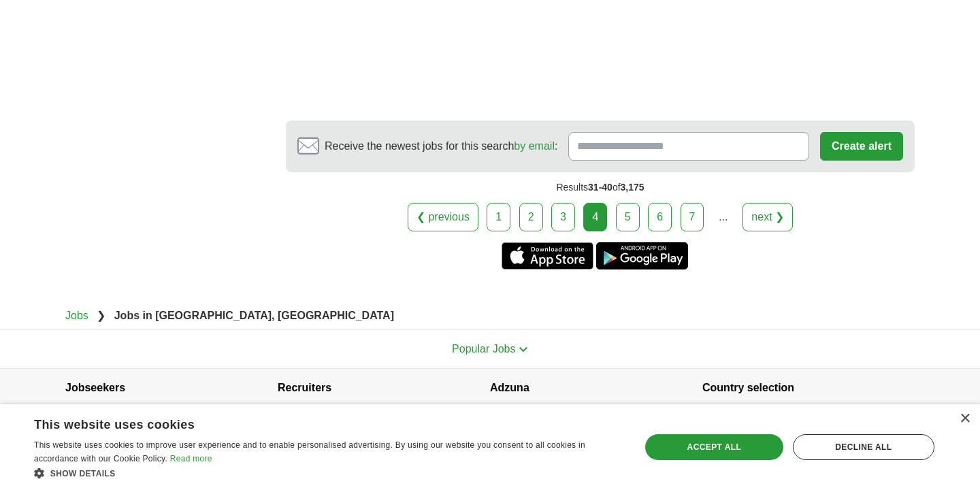 This screenshot has height=490, width=980. What do you see at coordinates (547, 256) in the screenshot?
I see `a: Get the iPhone app` at bounding box center [547, 256].